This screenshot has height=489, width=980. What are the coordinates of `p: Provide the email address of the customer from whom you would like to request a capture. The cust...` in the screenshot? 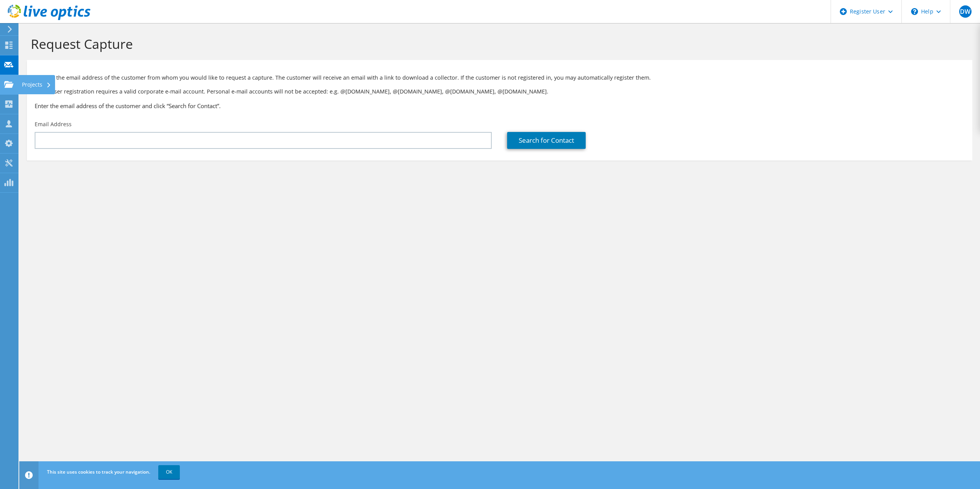 It's located at (499, 78).